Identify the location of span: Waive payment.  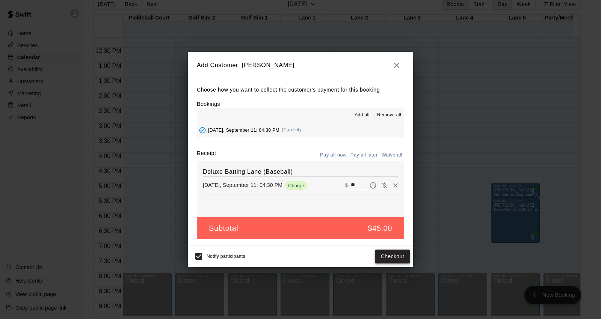
(384, 185).